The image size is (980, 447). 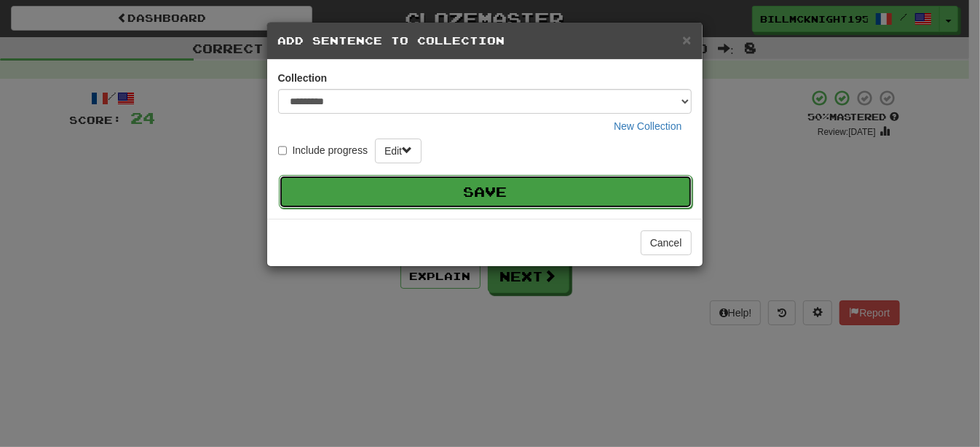 I want to click on h5: Add Sentence to Collection, so click(x=485, y=40).